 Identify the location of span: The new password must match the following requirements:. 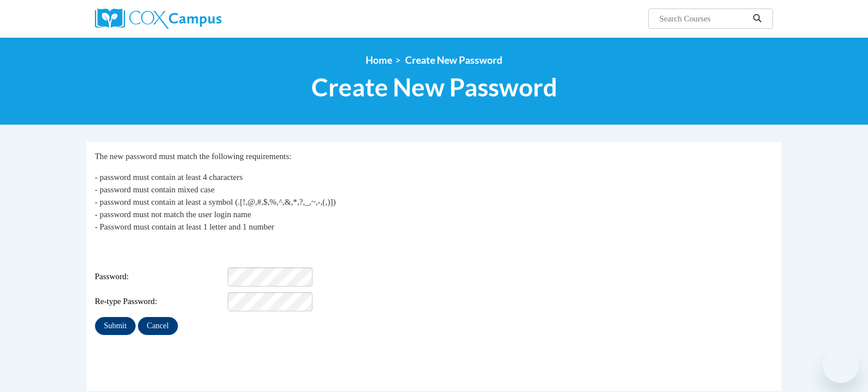
(193, 156).